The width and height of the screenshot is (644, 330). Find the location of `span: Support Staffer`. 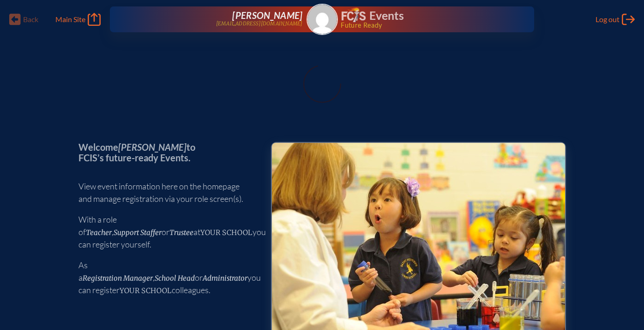

span: Support Staffer is located at coordinates (138, 233).